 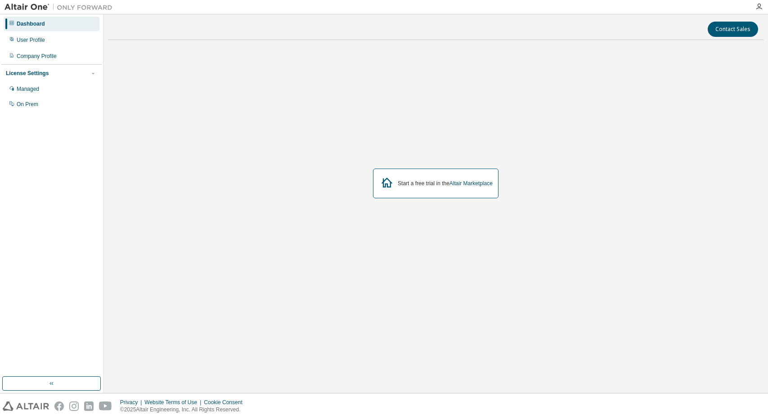 What do you see at coordinates (445, 183) in the screenshot?
I see `div: Start a free trial in the` at bounding box center [445, 183].